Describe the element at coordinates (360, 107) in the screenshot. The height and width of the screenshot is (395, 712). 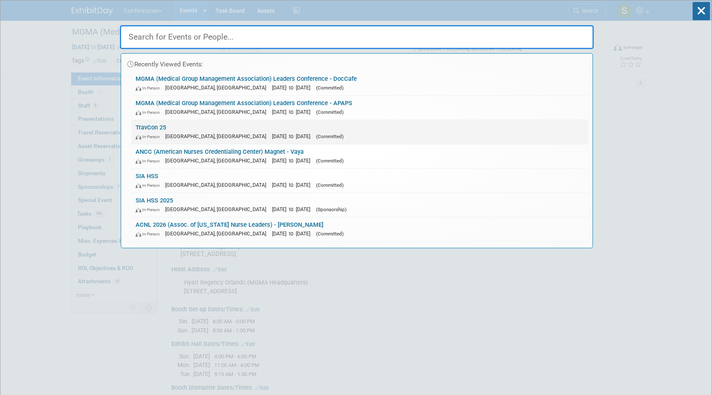
I see `a: MGMA (Medical Group Management Association) Leaders Conference - APAPS In-Person [GEOGRAPHIC_DATA...` at that location.